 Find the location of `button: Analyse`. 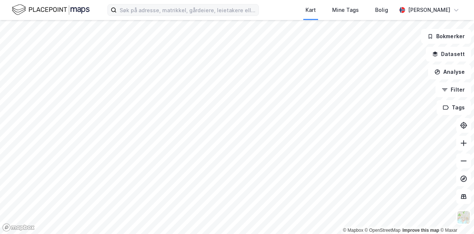

button: Analyse is located at coordinates (450, 72).